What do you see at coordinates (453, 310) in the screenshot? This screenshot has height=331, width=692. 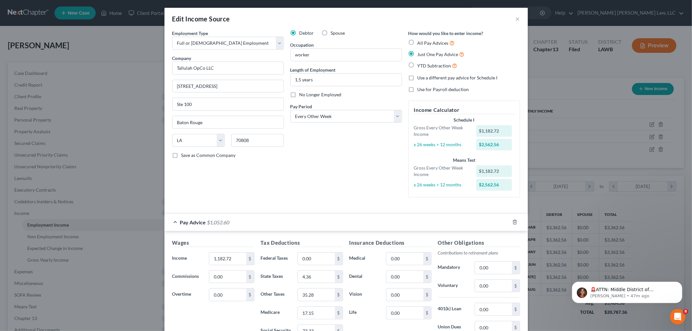 I see `label: 401(k) Loan` at bounding box center [453, 310].